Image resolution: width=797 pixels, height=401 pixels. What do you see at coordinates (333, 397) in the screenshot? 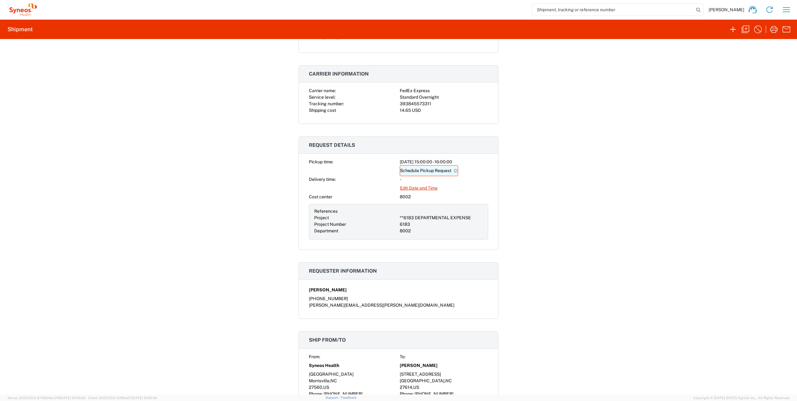
I see `a: Support` at bounding box center [333, 397].